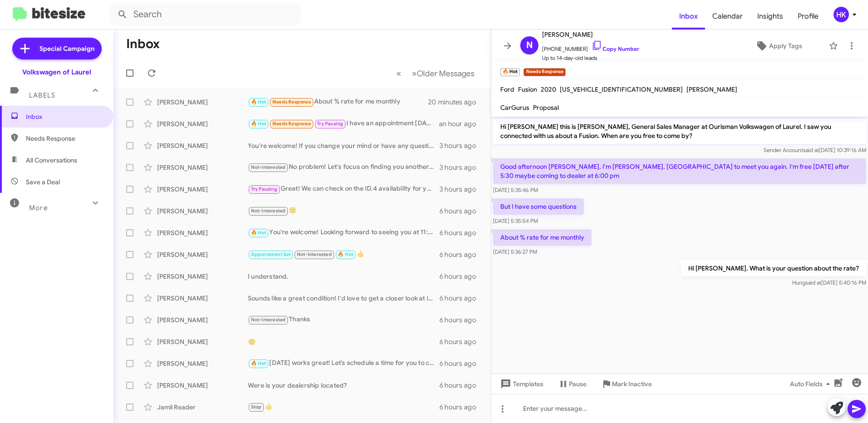 The width and height of the screenshot is (868, 423). I want to click on span: Labels, so click(42, 96).